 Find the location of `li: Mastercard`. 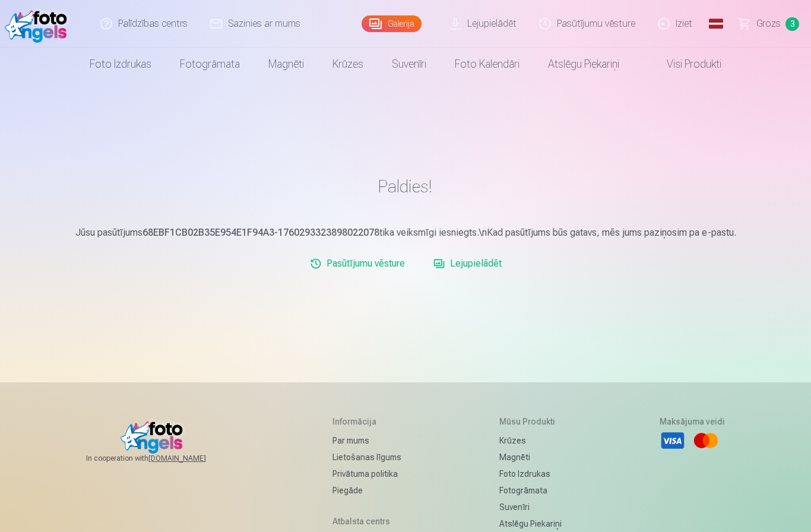

li: Mastercard is located at coordinates (706, 440).